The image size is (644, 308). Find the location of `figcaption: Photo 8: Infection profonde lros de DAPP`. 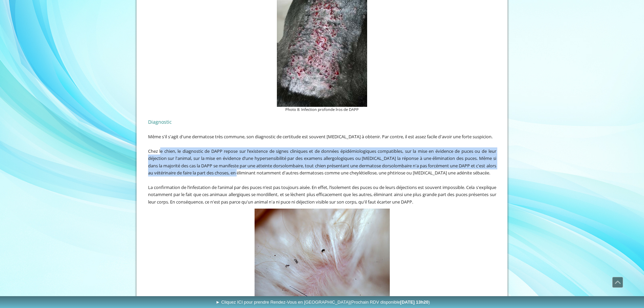

figcaption: Photo 8: Infection profonde lros de DAPP is located at coordinates (322, 109).